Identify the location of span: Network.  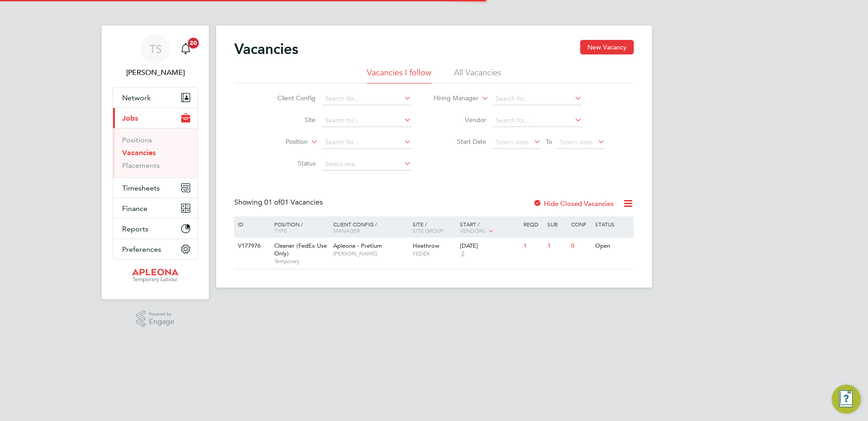
(136, 97).